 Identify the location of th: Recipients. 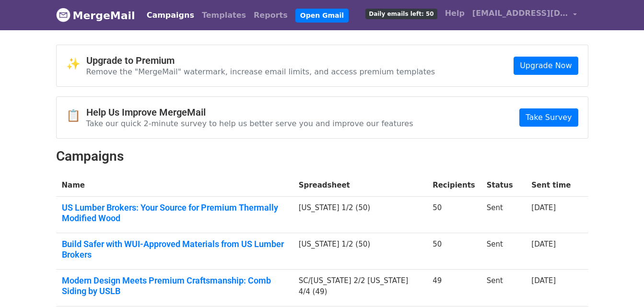
(453, 185).